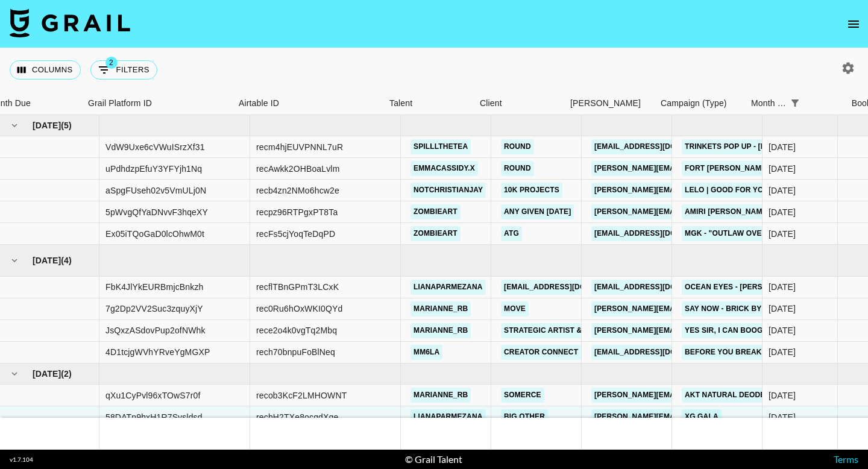 This screenshot has width=868, height=469. I want to click on div: recob3KcF2LMHOWNT, so click(301, 396).